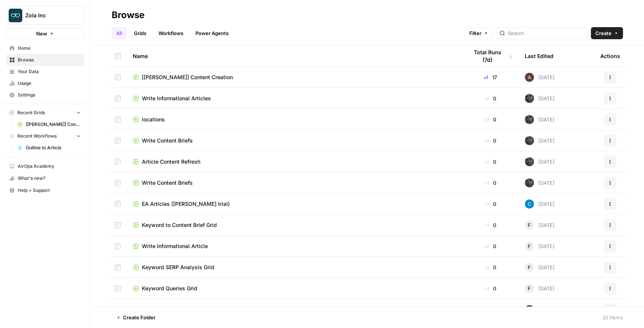 The width and height of the screenshot is (644, 328). What do you see at coordinates (174, 246) in the screenshot?
I see `span: Write Informational Article` at bounding box center [174, 246].